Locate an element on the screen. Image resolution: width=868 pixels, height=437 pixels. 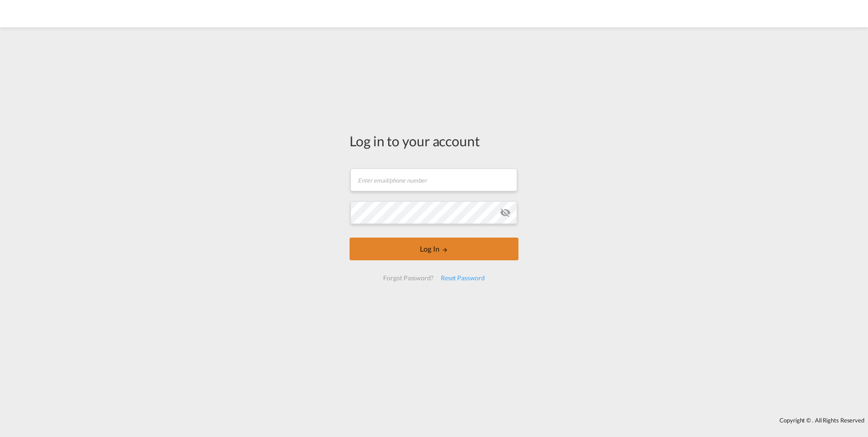
div: Log in to your account is located at coordinates (434, 141).